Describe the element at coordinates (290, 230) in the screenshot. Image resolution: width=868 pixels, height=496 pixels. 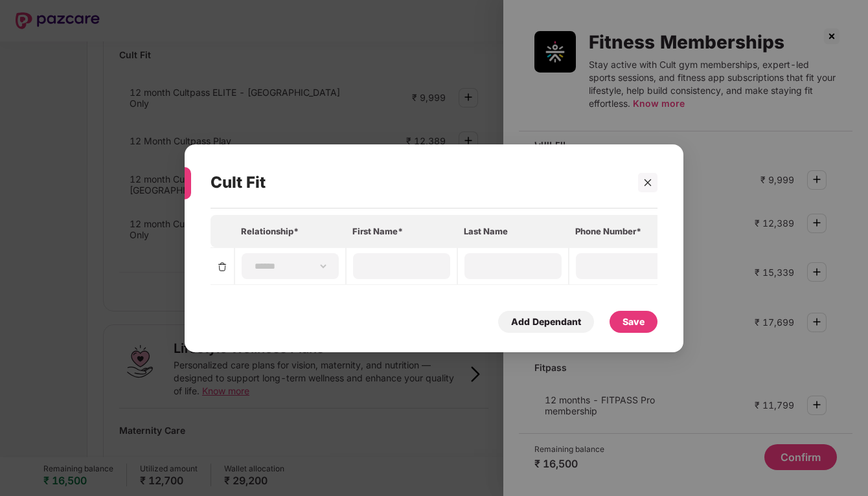
I see `th: Relationship*` at that location.